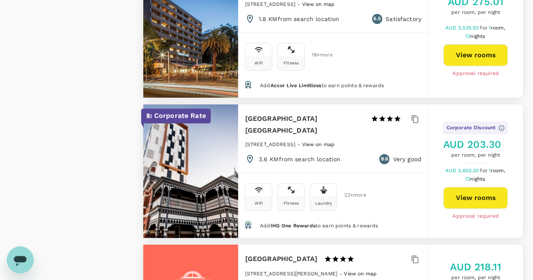 The height and width of the screenshot is (280, 533). What do you see at coordinates (323, 203) in the screenshot?
I see `div: Laundry` at bounding box center [323, 203].